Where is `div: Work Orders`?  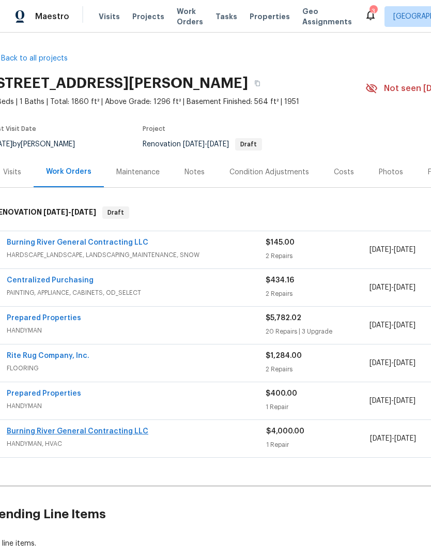
div: Work Orders is located at coordinates (69, 172).